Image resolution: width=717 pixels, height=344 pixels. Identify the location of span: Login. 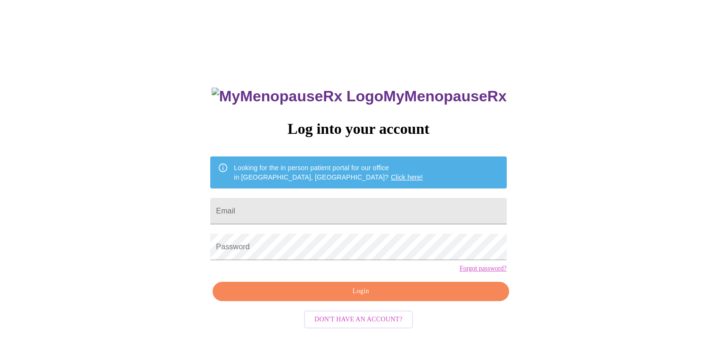
(360, 291).